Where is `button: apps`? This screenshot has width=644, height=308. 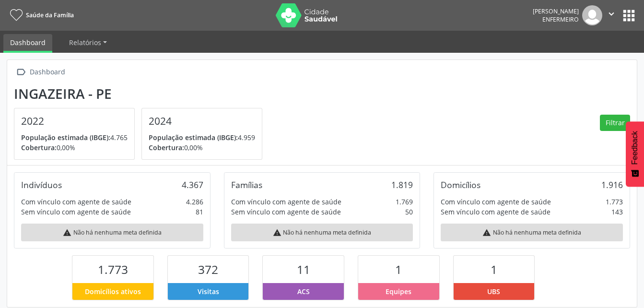
button: apps is located at coordinates (629, 15).